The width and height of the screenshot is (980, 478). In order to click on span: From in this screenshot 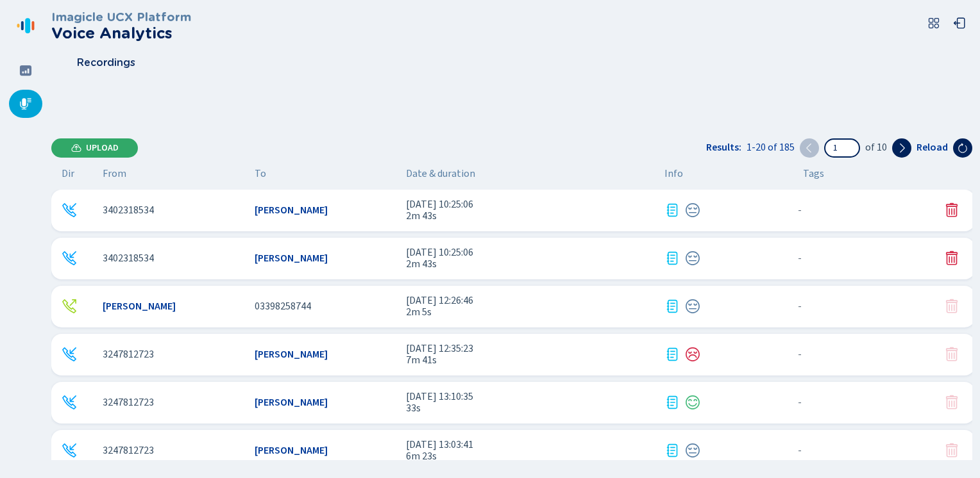, I will do `click(114, 174)`.